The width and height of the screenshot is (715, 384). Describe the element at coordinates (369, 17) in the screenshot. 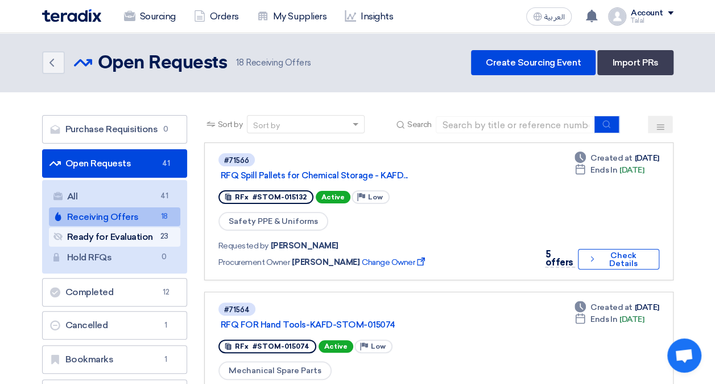

I see `a: Insights` at that location.